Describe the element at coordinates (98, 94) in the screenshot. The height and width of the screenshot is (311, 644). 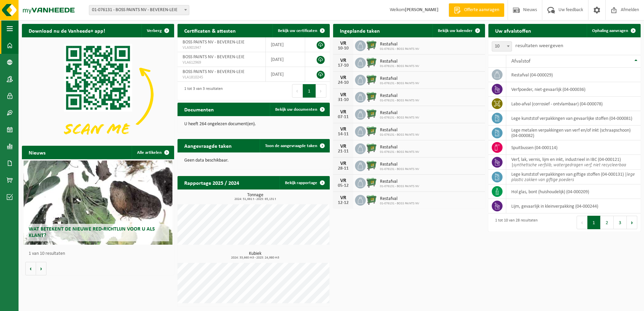
I see `img: Download de VHEPlus App` at that location.